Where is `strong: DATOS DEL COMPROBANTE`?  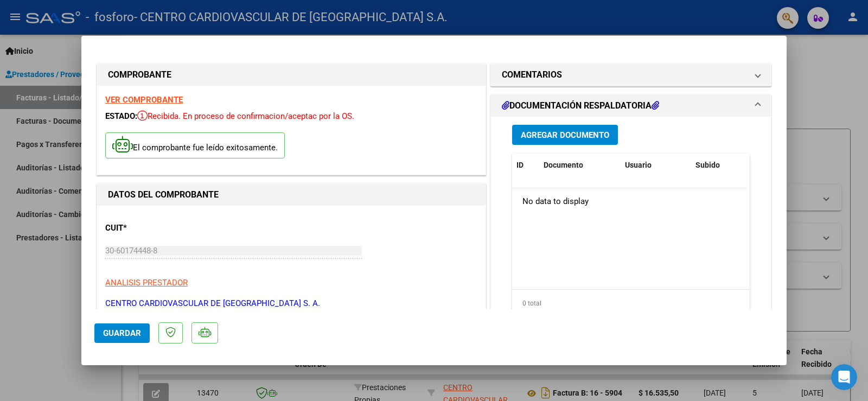 strong: DATOS DEL COMPROBANTE is located at coordinates (163, 194).